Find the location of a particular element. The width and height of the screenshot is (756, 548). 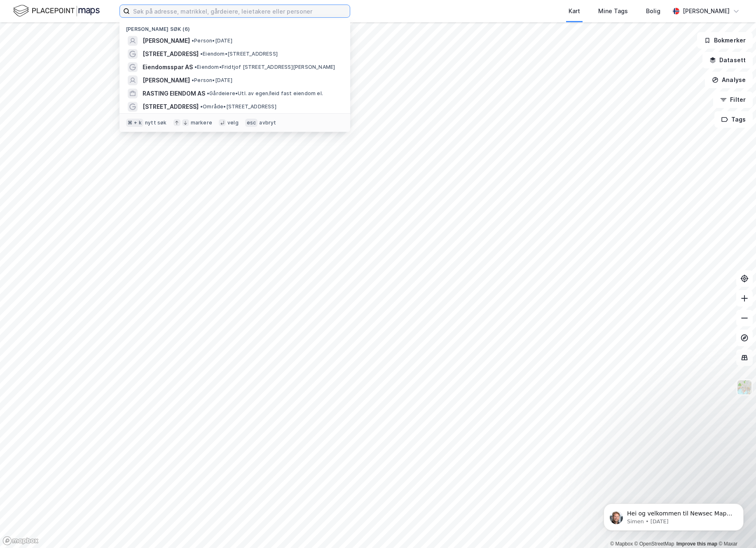

button: Filter is located at coordinates (733, 100).